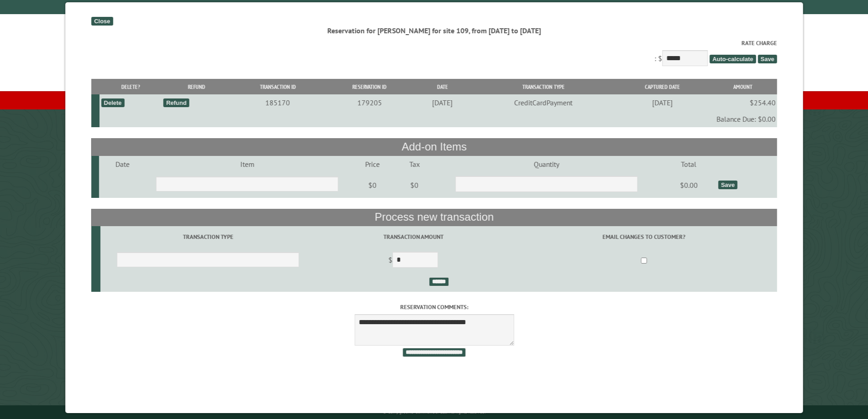  What do you see at coordinates (277, 87) in the screenshot?
I see `th: Transaction ID` at bounding box center [277, 87].